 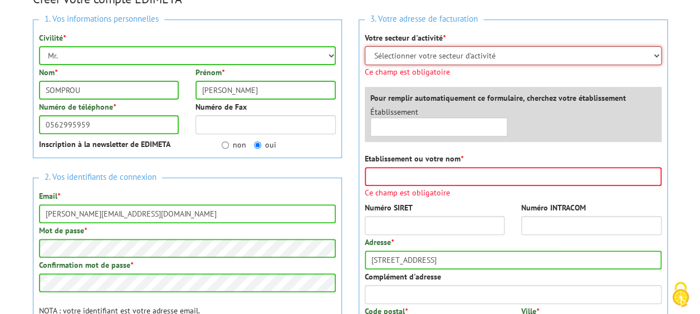 I want to click on label: Nom, so click(x=48, y=72).